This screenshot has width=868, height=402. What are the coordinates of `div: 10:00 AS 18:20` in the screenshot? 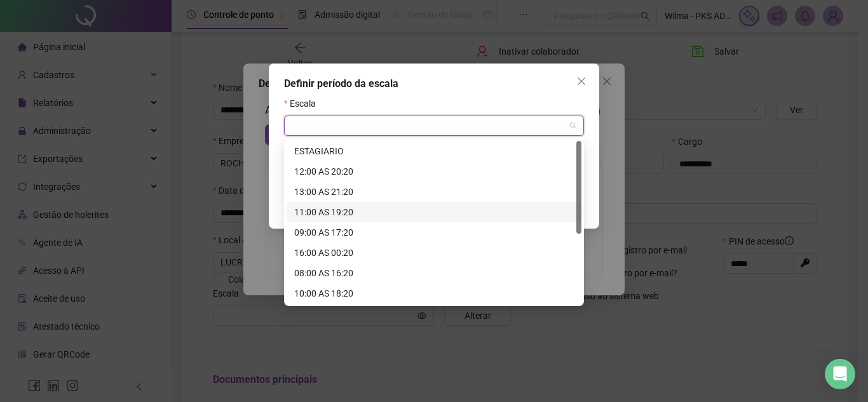 It's located at (434, 293).